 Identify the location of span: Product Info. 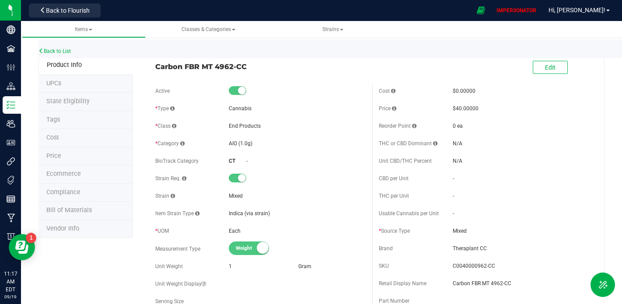
(64, 65).